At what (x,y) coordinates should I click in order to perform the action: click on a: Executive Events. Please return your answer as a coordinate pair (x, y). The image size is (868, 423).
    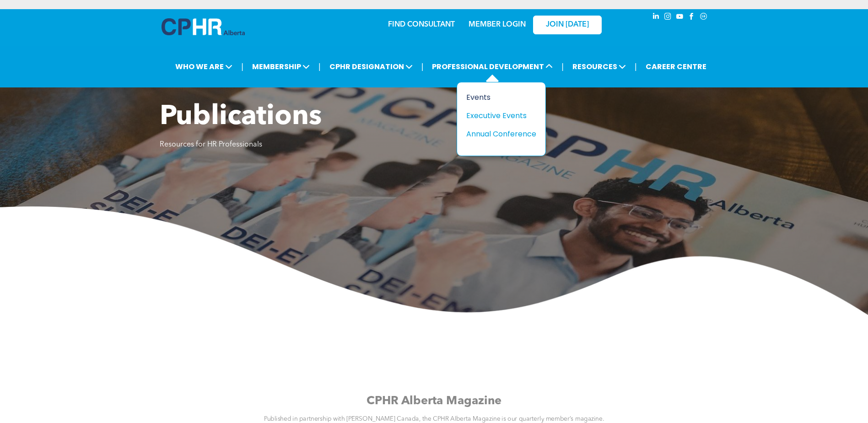
    Looking at the image, I should click on (501, 115).